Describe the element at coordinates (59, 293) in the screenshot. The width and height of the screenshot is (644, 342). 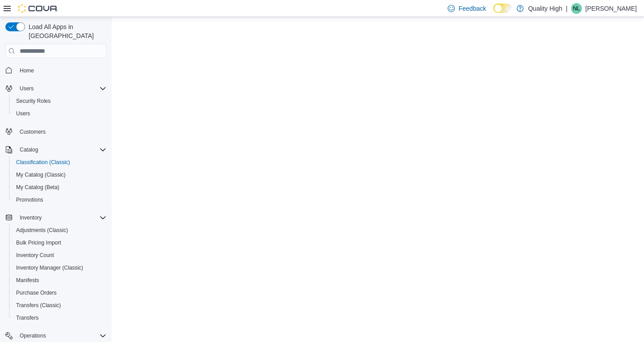
I see `button: Purchase Orders` at that location.